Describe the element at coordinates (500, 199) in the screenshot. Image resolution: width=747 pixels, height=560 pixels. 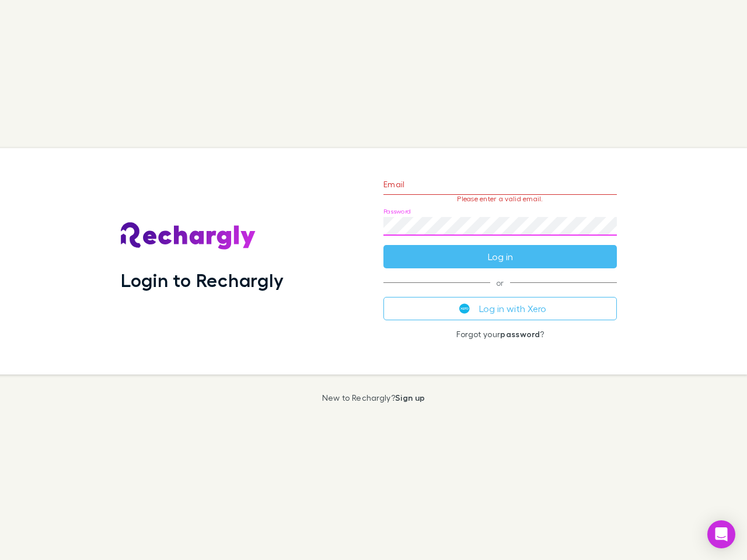
I see `p: Please enter a valid email.` at that location.